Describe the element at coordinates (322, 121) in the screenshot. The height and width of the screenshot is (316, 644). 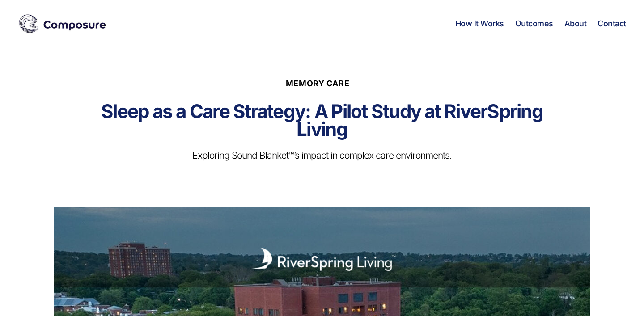
I see `h1: Sleep as a Care Strategy: A Pilot Study at RiverSpring Living` at that location.